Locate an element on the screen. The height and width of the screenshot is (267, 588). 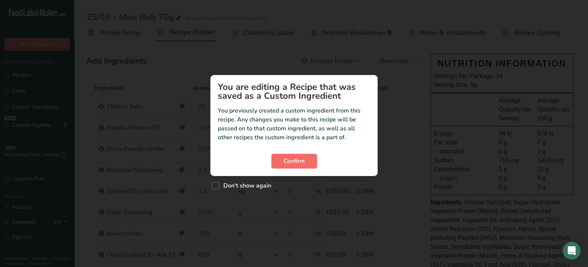
span: Confirm is located at coordinates (294, 161).